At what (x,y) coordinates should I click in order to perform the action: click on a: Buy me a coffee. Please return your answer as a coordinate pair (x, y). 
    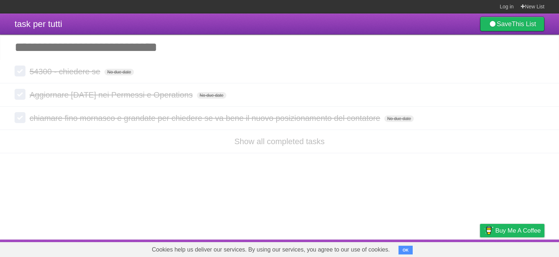
    Looking at the image, I should click on (512, 230).